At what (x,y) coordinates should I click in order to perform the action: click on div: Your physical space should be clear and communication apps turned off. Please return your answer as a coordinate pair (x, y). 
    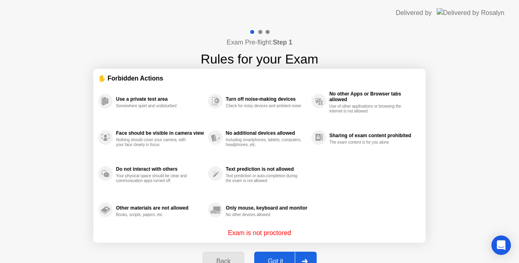
    Looking at the image, I should click on (154, 179).